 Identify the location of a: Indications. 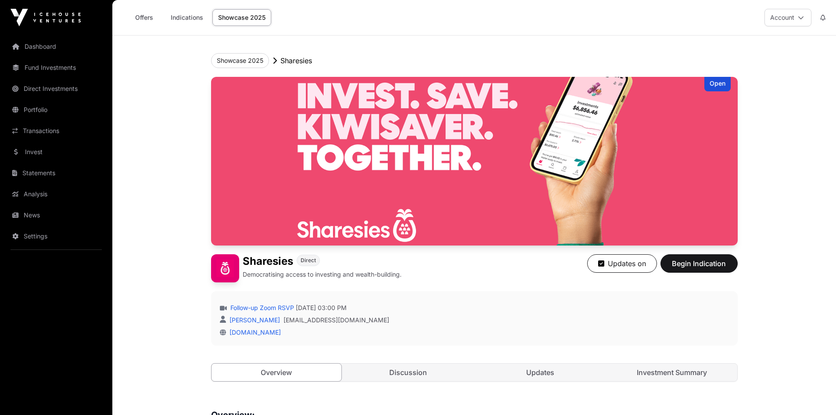
(187, 18).